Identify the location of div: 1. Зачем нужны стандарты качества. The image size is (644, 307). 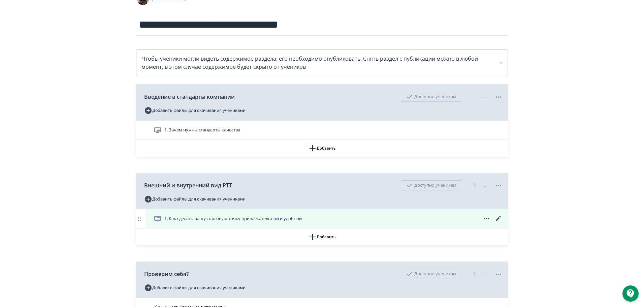
(322, 130).